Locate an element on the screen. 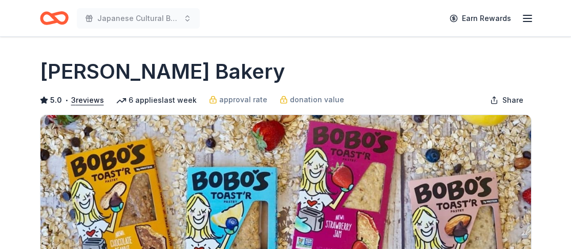 This screenshot has width=571, height=249. button: Japanese Cultural Bazaar is located at coordinates (138, 18).